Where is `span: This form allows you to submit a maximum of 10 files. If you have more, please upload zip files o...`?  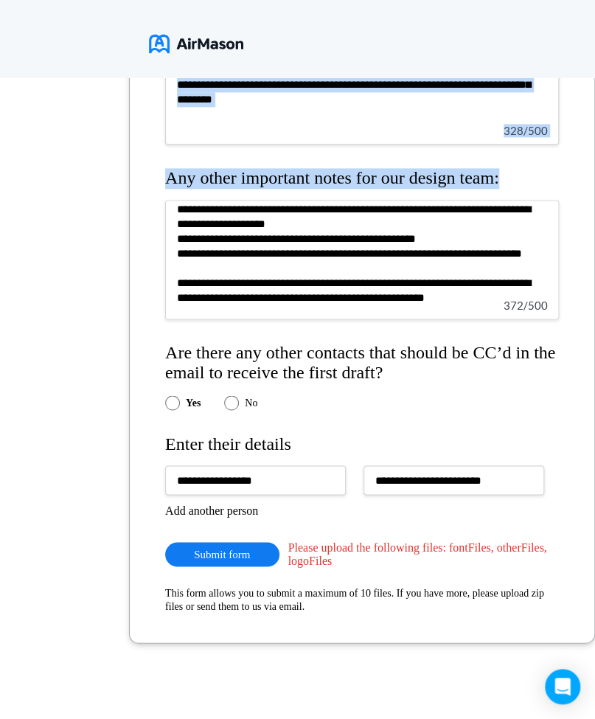 span: This form allows you to submit a maximum of 10 files. If you have more, please upload zip files o... is located at coordinates (355, 598).